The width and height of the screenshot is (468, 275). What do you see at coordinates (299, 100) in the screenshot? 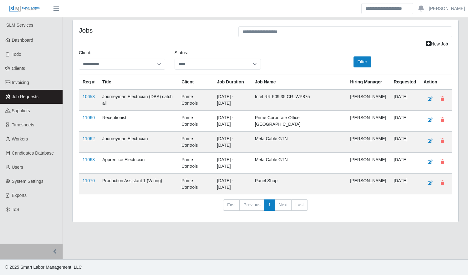
I see `td: Intel RR F09 35 CR_WP875` at bounding box center [299, 100].